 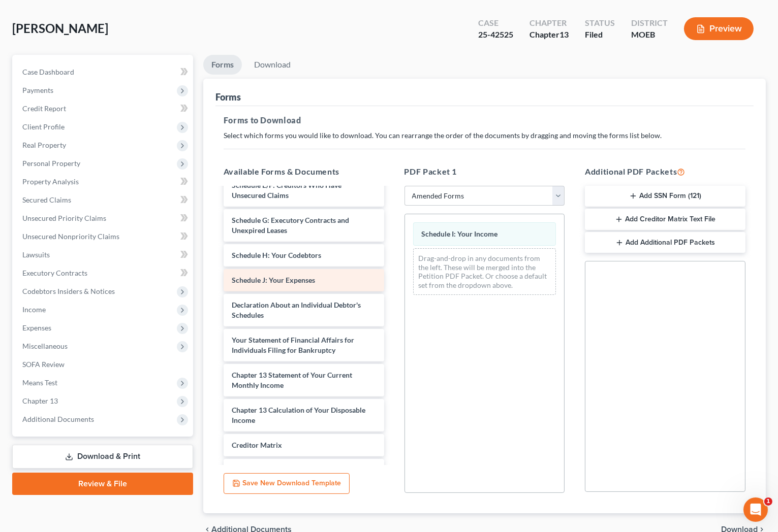 I want to click on span: Personal Property, so click(x=52, y=163).